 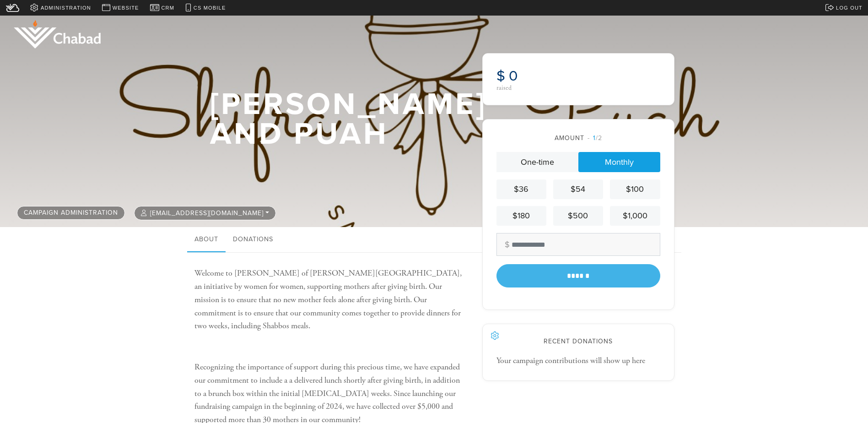 I want to click on span: 0, so click(x=513, y=76).